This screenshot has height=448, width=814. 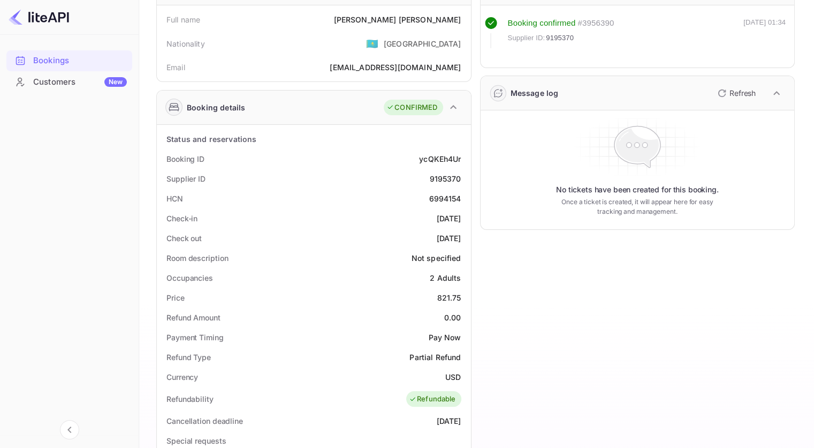 I want to click on p: Once a ticket is created, it will appear here for easy tracking and management., so click(x=638, y=207).